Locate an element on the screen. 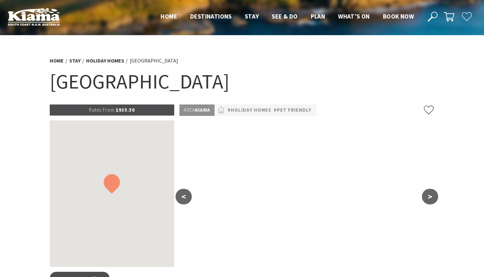 This screenshot has height=277, width=484. p: $935.50 is located at coordinates (112, 110).